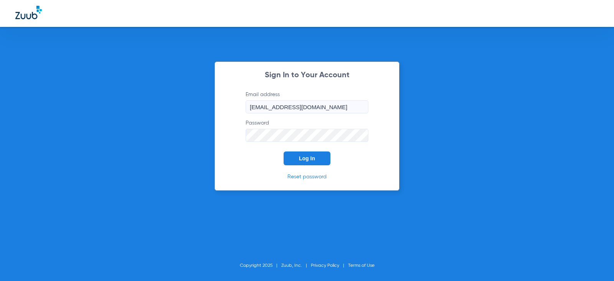 The image size is (614, 281). I want to click on a: Reset password, so click(307, 177).